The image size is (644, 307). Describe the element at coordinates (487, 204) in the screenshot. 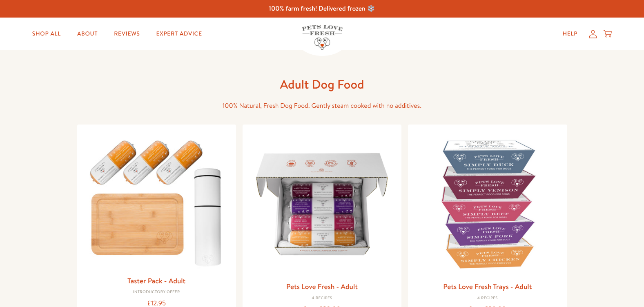

I see `img: Pets Love Fresh Trays - Adult` at that location.